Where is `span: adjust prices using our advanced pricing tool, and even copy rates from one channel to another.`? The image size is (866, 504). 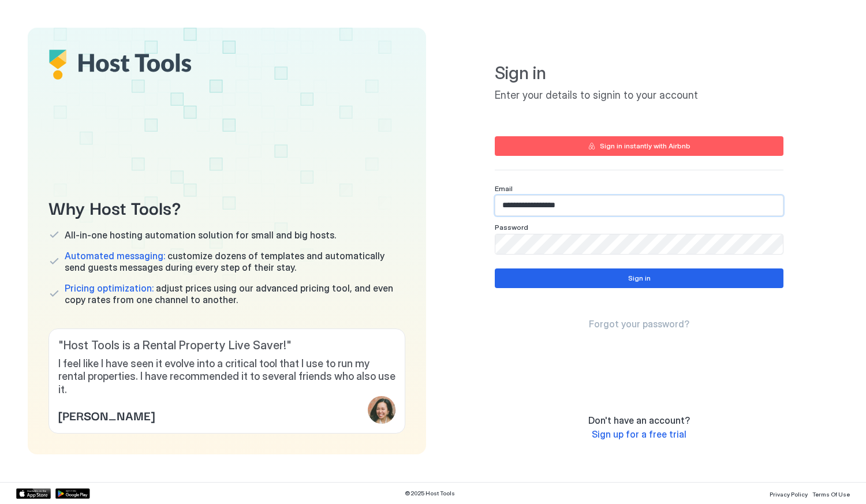
span: adjust prices using our advanced pricing tool, and even copy rates from one channel to another. is located at coordinates (235, 294).